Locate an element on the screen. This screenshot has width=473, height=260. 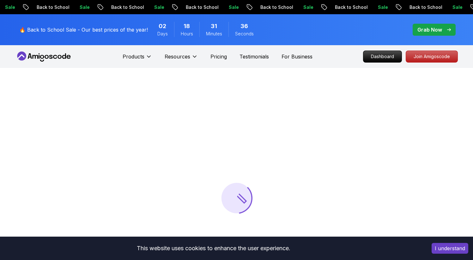
p: Testimonials is located at coordinates (254, 57).